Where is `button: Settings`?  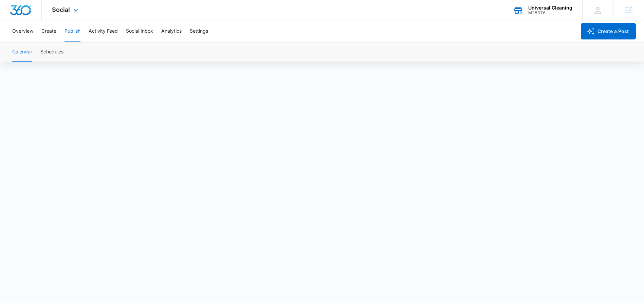
button: Settings is located at coordinates (199, 31).